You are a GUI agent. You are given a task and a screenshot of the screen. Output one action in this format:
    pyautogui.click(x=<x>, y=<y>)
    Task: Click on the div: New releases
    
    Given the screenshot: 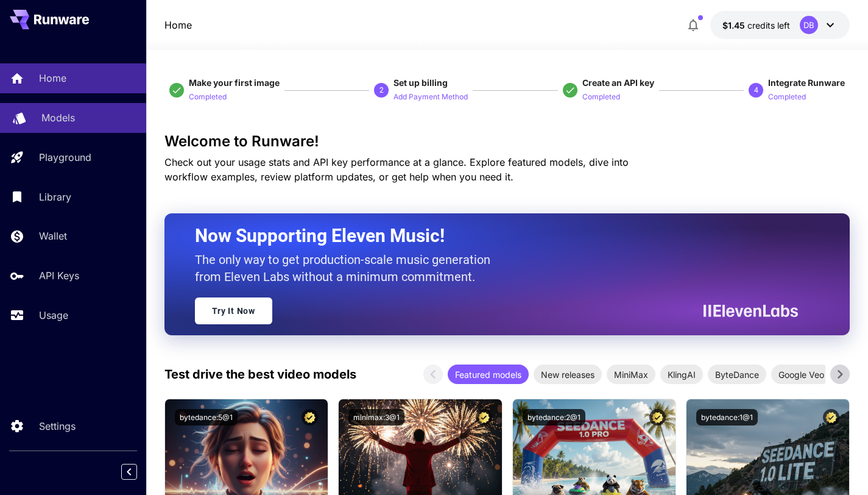 What is the action you would take?
    pyautogui.click(x=568, y=374)
    